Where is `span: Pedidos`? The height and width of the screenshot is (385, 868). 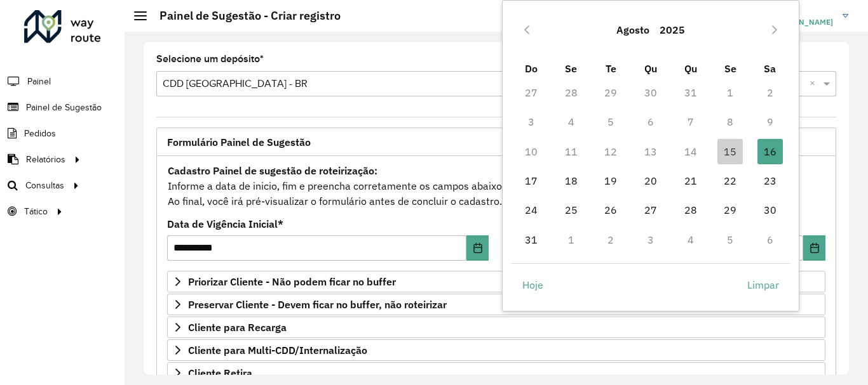 span: Pedidos is located at coordinates (40, 134).